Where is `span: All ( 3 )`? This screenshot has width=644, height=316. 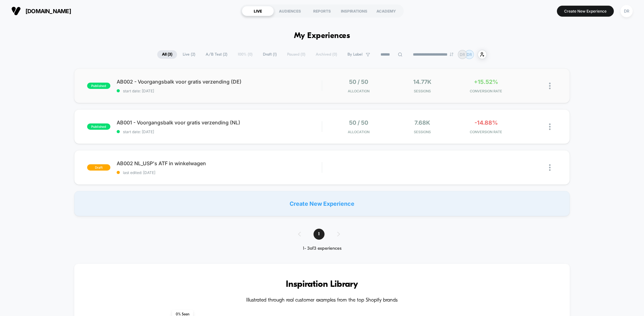
span: All ( 3 ) is located at coordinates (167, 54).